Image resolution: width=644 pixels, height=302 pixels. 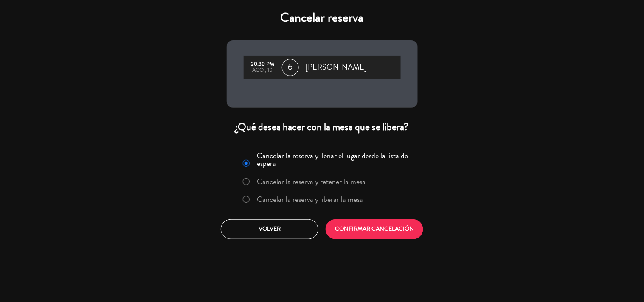 What do you see at coordinates (322, 127) in the screenshot?
I see `div: ¿Qué desea hacer con la mesa que se libera?` at bounding box center [322, 127].